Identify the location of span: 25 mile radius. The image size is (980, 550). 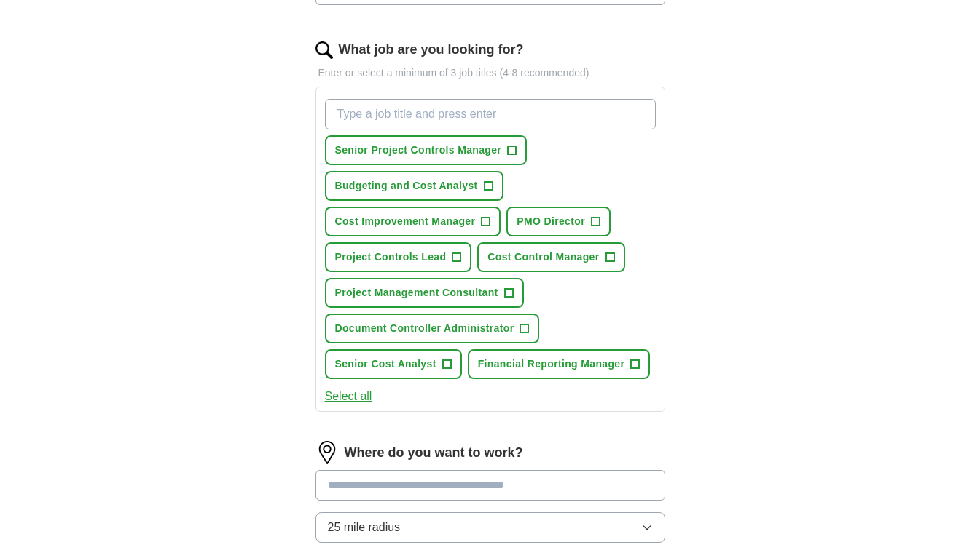
(364, 528).